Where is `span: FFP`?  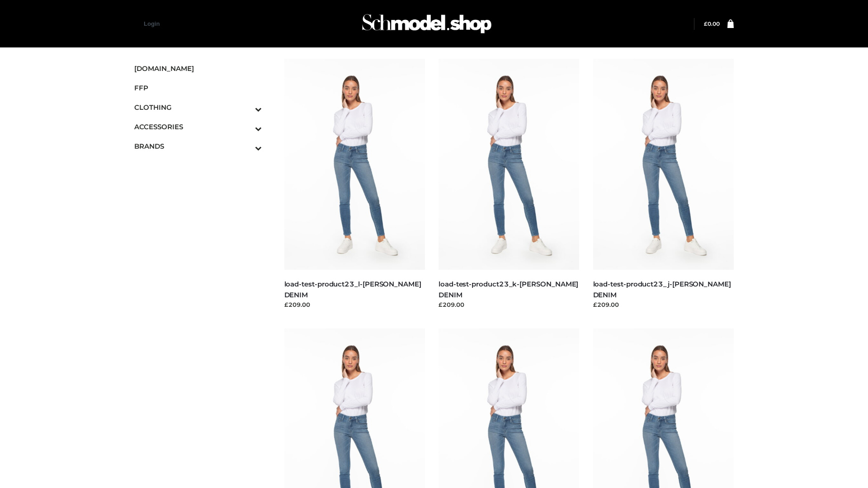
span: FFP is located at coordinates (199, 88).